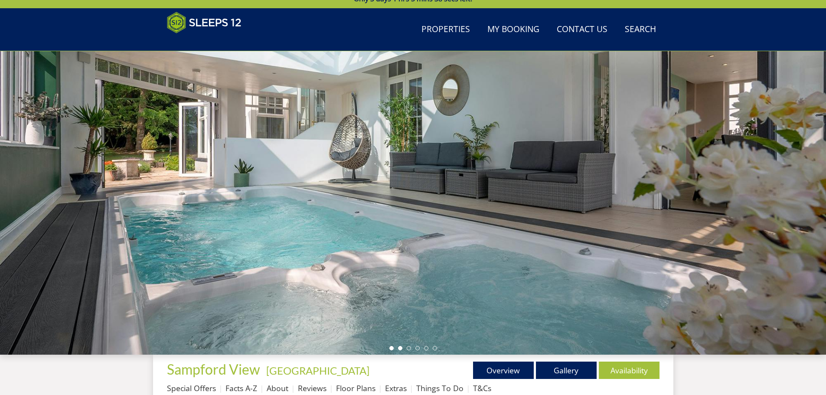 Image resolution: width=826 pixels, height=395 pixels. I want to click on img: Sleeps 12, so click(204, 23).